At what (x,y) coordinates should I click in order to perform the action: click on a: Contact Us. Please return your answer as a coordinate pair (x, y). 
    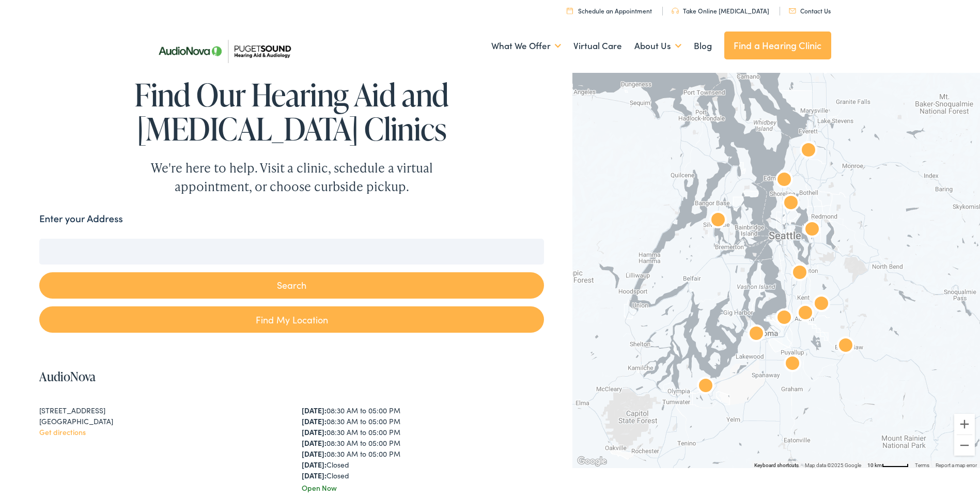
    Looking at the image, I should click on (809, 11).